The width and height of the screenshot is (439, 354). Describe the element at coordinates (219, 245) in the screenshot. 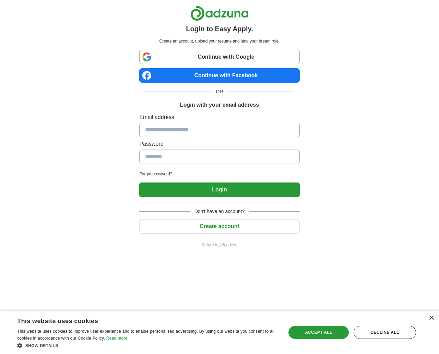

I see `p: Return to job advert` at that location.